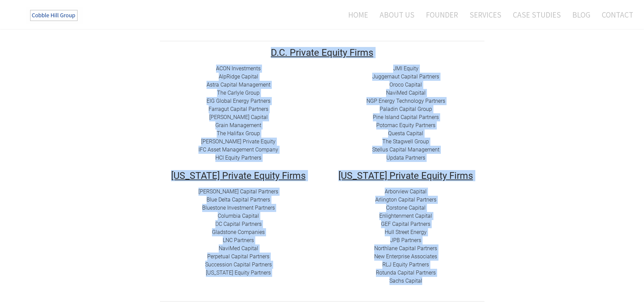 Image resolution: width=644 pixels, height=308 pixels. Describe the element at coordinates (406, 84) in the screenshot. I see `a: Oroco Capital` at that location.